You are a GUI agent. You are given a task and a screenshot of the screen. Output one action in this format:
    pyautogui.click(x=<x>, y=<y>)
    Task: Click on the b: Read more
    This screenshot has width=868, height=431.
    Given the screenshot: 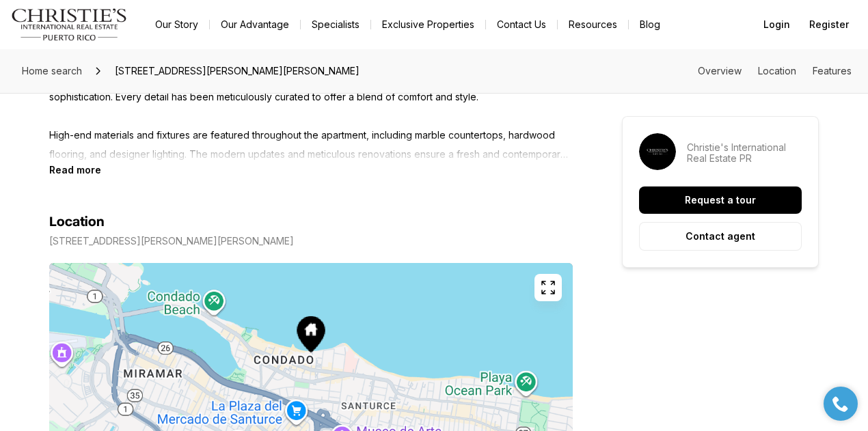 What is the action you would take?
    pyautogui.click(x=75, y=169)
    